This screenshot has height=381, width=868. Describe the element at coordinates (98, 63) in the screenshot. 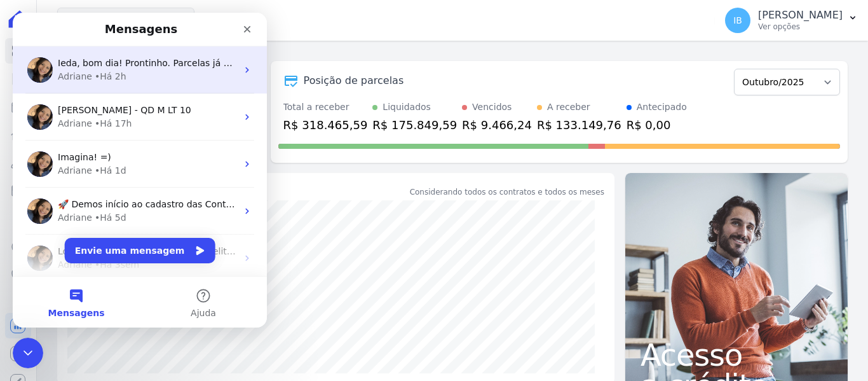

I see `div: • Há 2h` at that location.